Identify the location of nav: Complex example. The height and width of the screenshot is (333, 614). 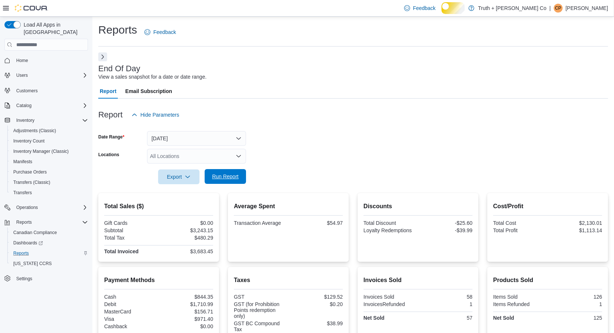
(46, 178).